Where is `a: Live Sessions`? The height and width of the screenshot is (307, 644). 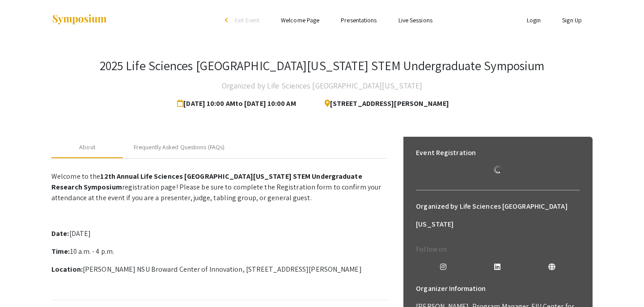
a: Live Sessions is located at coordinates (415, 20).